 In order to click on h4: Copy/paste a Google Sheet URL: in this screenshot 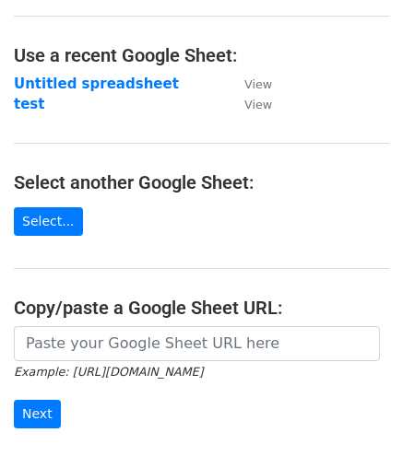, I will do `click(201, 308)`.